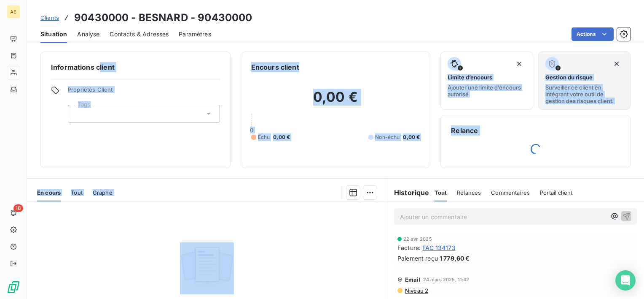 Image resolution: width=644 pixels, height=299 pixels. What do you see at coordinates (418, 258) in the screenshot?
I see `span: Paiement reçu` at bounding box center [418, 258].